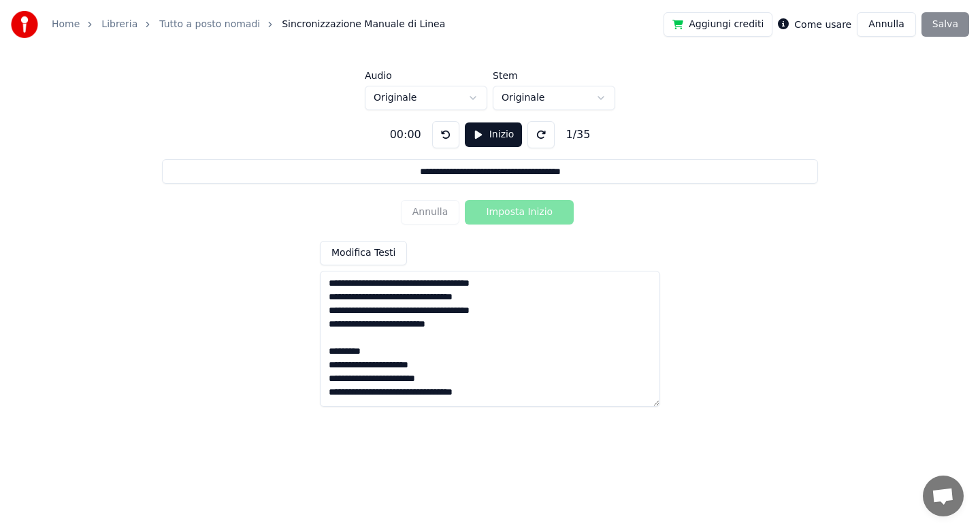 The image size is (980, 530). Describe the element at coordinates (886, 24) in the screenshot. I see `button: Annulla` at that location.